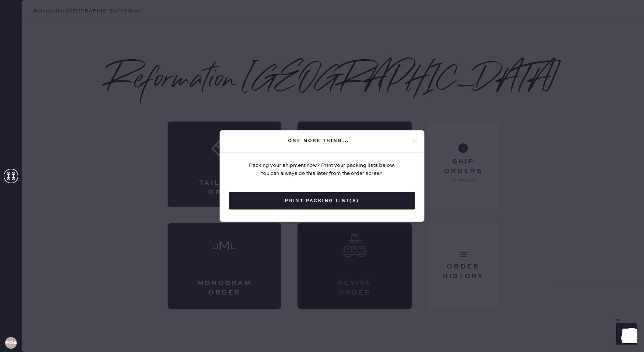  What do you see at coordinates (319, 141) in the screenshot?
I see `div: One more thing...` at bounding box center [319, 141].